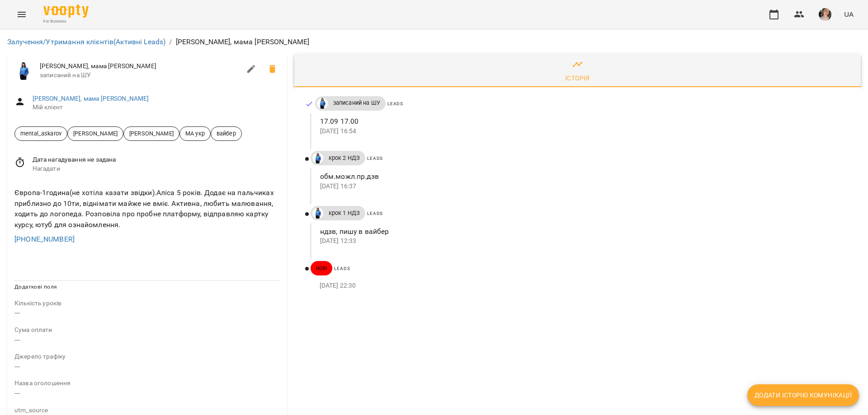  What do you see at coordinates (226, 134) in the screenshot?
I see `span: вайбер` at bounding box center [226, 134].